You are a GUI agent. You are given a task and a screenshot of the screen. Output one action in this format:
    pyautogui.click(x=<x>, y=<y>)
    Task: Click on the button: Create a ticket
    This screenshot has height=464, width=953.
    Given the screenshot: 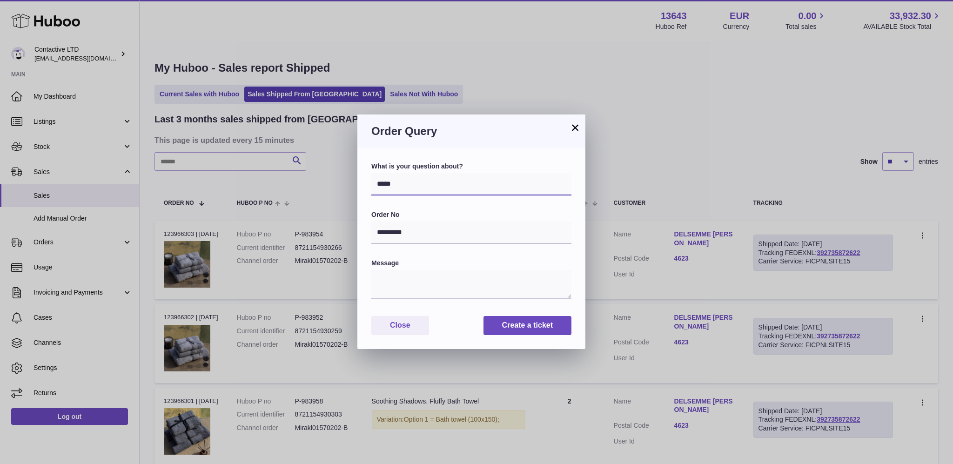 What is the action you would take?
    pyautogui.click(x=527, y=325)
    